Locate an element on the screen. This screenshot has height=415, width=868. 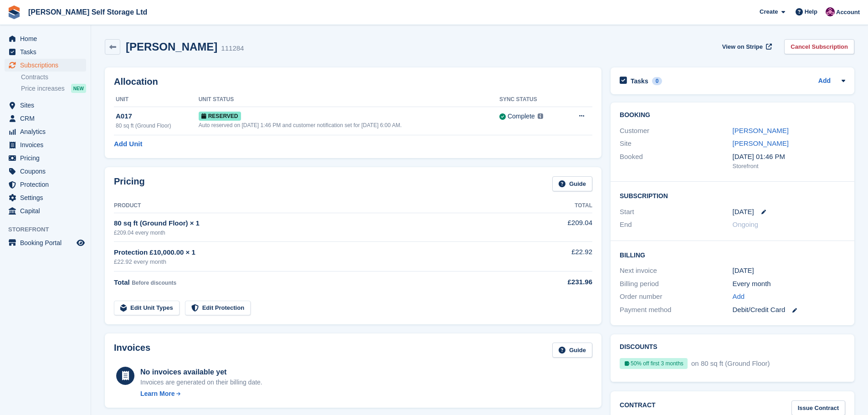
div: Customer is located at coordinates (675, 131).